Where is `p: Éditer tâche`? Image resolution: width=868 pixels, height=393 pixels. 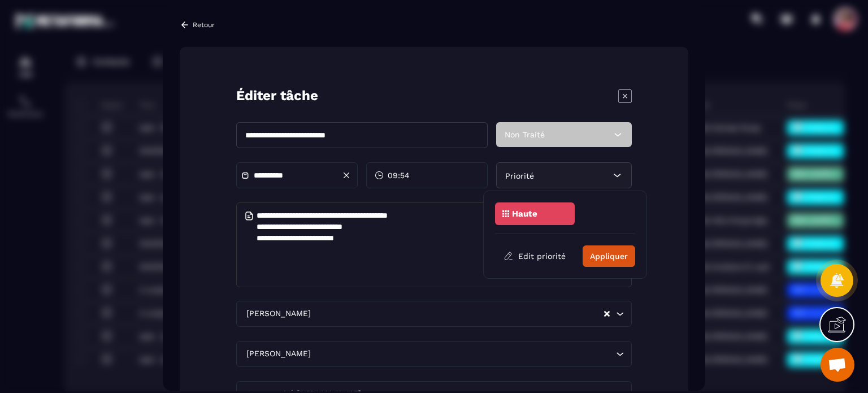
p: Éditer tâche is located at coordinates (277, 96).